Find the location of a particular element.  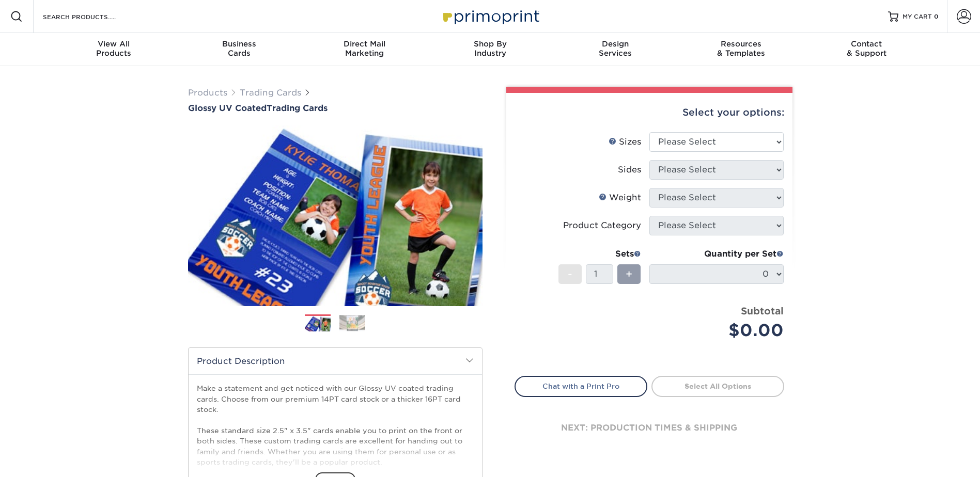

a: Products is located at coordinates (208, 92).